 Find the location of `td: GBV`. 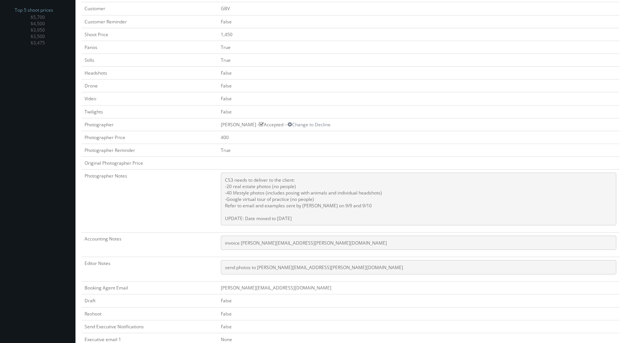

td: GBV is located at coordinates (418, 9).